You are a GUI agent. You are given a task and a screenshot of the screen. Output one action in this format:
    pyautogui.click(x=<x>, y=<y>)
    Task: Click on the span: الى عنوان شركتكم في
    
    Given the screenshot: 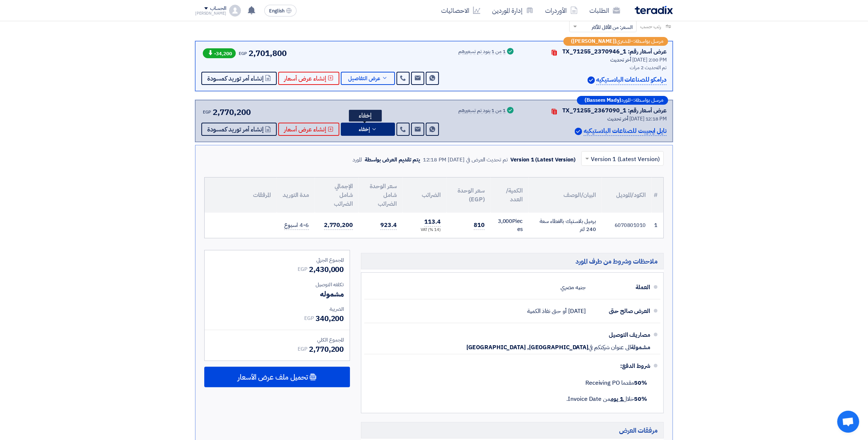 What is the action you would take?
    pyautogui.click(x=610, y=348)
    